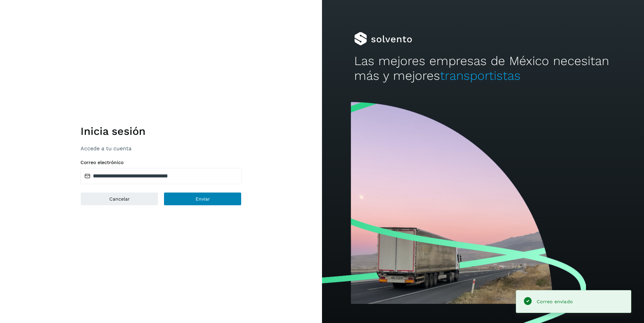 Image resolution: width=644 pixels, height=323 pixels. Describe the element at coordinates (483, 69) in the screenshot. I see `h2: Las mejores empresas de México necesitan más y mejores` at that location.